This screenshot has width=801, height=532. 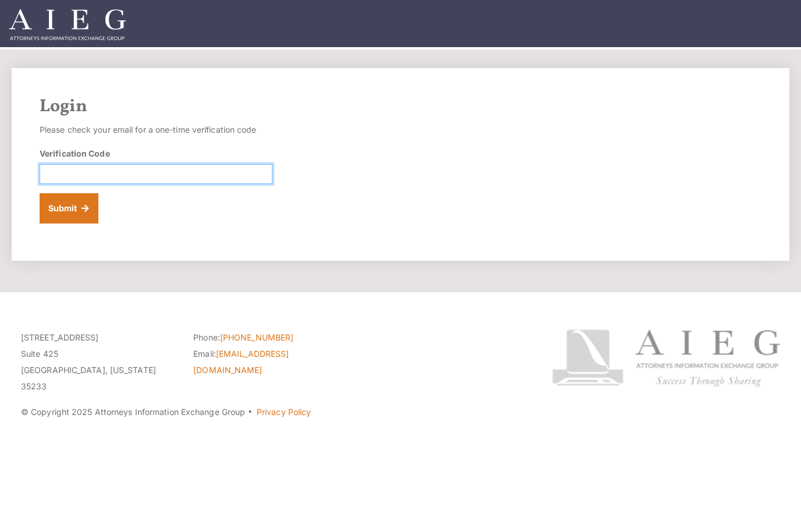 I want to click on img: Attorneys Information Exchange Group, so click(x=68, y=24).